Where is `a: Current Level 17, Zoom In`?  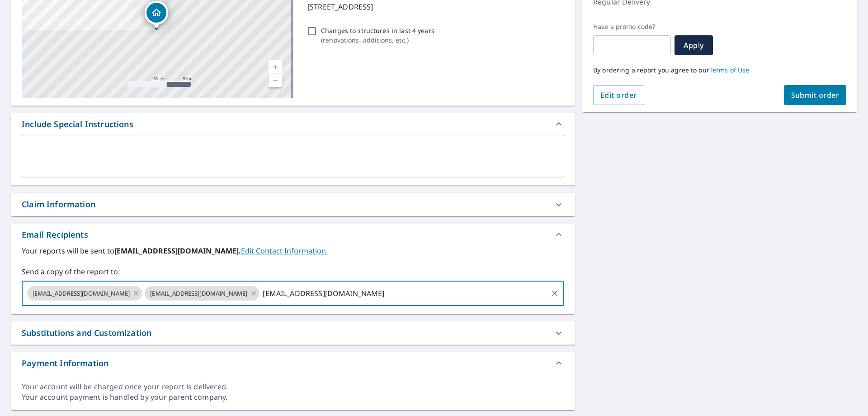
a: Current Level 17, Zoom In is located at coordinates (275, 67).